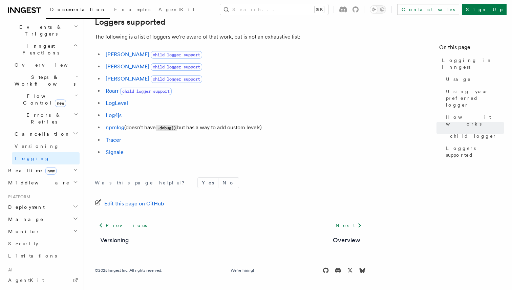  Describe the element at coordinates (38, 183) in the screenshot. I see `span: Middleware` at that location.